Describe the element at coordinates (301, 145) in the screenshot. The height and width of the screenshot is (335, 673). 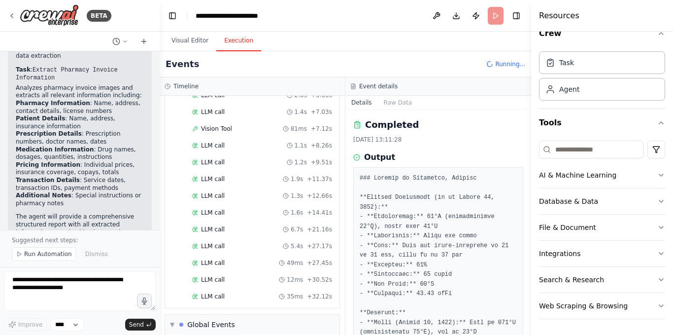
I see `span: 1.1s` at that location.